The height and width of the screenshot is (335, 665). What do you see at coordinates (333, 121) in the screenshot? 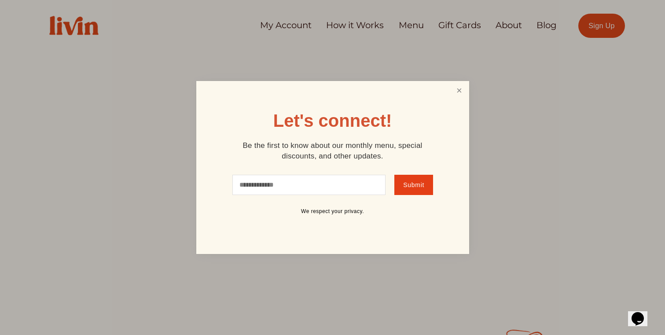
I see `h1: Let's connect!` at bounding box center [333, 121].